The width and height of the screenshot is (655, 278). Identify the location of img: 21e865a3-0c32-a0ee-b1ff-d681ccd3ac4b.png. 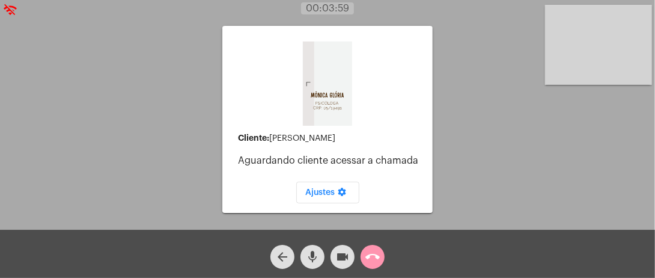
(328, 84).